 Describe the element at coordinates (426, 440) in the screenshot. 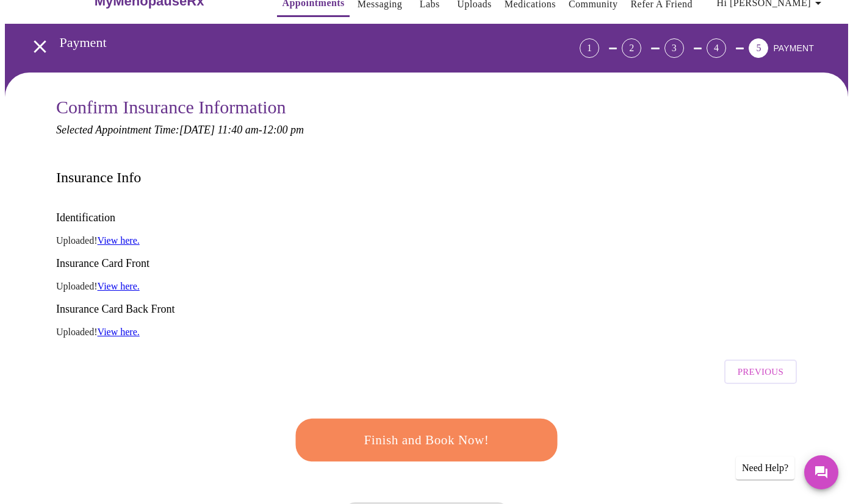

I see `span: Finish and Book Now!` at that location.